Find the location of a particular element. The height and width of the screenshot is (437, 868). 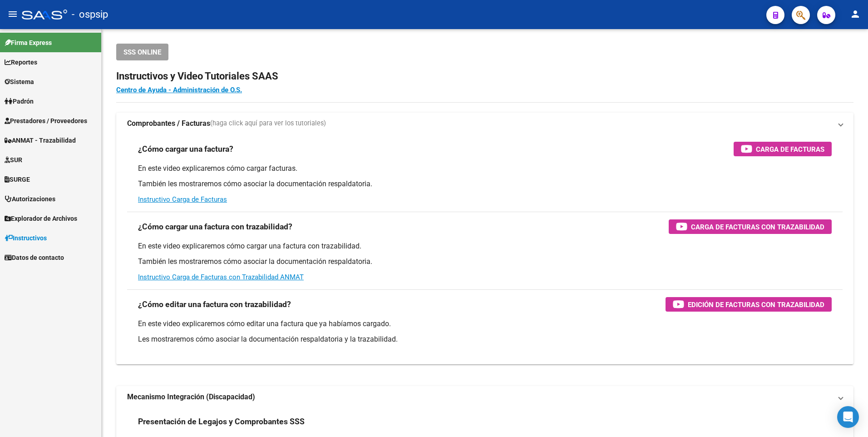

span: Firma Express is located at coordinates (28, 43).